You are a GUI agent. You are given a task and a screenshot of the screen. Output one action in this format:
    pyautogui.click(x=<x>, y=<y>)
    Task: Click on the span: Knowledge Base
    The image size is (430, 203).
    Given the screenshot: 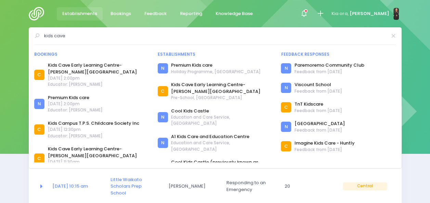 What is the action you would take?
    pyautogui.click(x=234, y=14)
    